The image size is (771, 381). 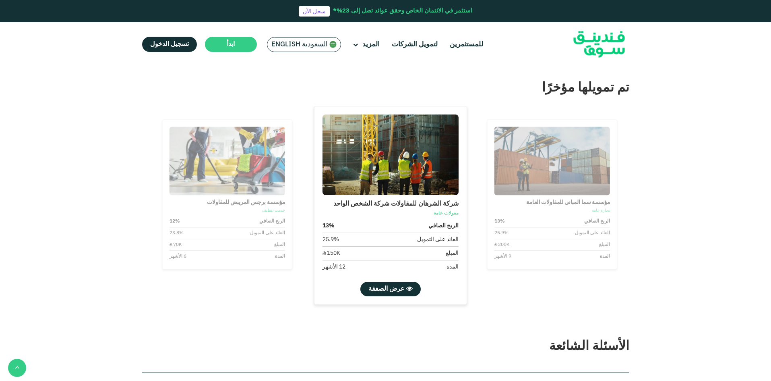 I want to click on div: مقولات عامة, so click(x=391, y=213).